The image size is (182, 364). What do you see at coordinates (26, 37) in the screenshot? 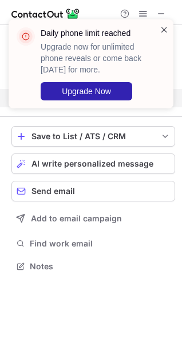
I see `img: error` at bounding box center [26, 37].